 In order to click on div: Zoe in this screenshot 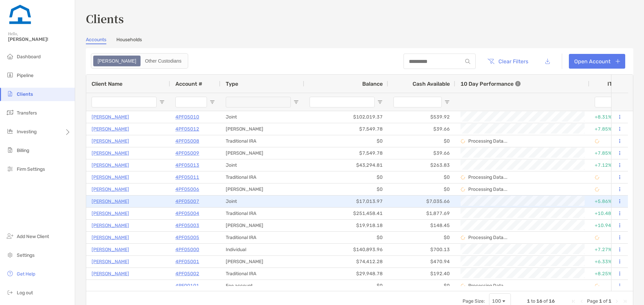, I will do `click(117, 61)`.